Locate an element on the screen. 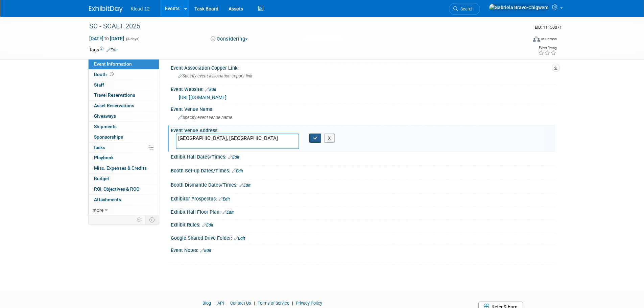 Image resolution: width=644 pixels, height=308 pixels. span: Asset Reservations is located at coordinates (114, 106).